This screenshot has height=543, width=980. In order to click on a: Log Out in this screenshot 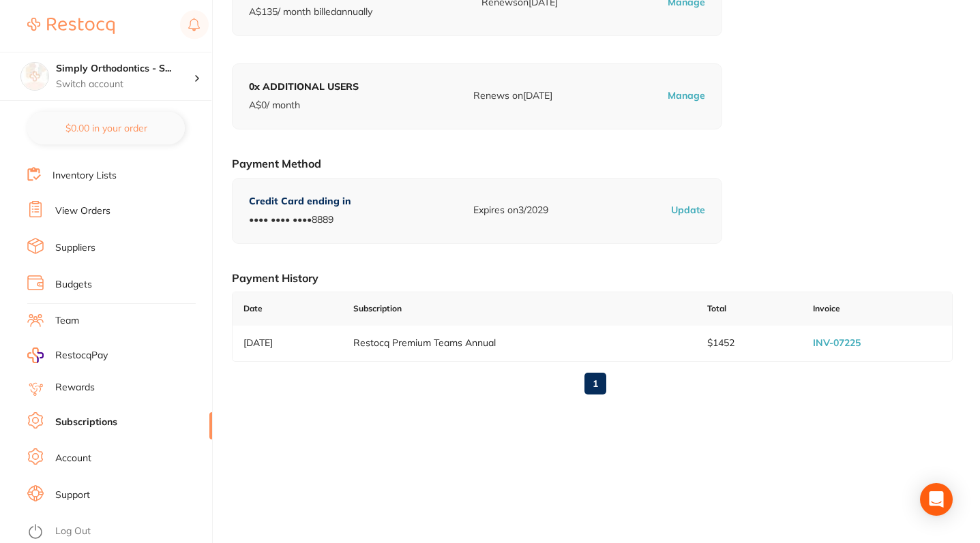, I will do `click(73, 531)`.